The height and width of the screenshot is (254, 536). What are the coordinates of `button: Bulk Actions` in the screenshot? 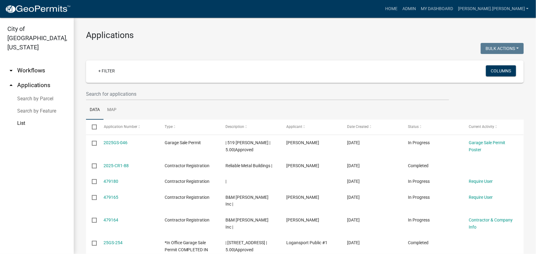 It's located at (502, 49).